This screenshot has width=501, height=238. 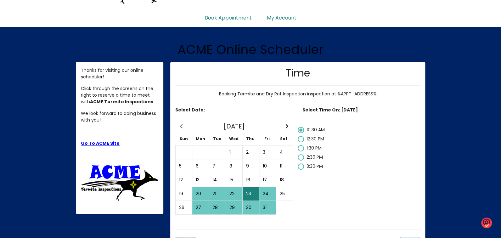 I want to click on th: Fri, so click(x=267, y=139).